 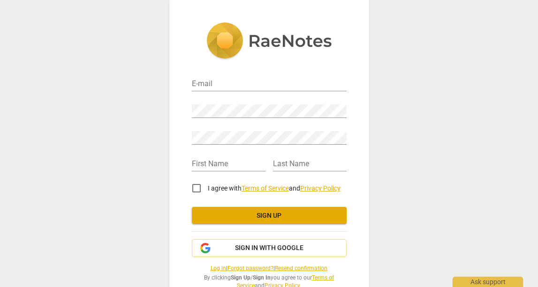 What do you see at coordinates (488, 282) in the screenshot?
I see `div: Ask support` at bounding box center [488, 282].